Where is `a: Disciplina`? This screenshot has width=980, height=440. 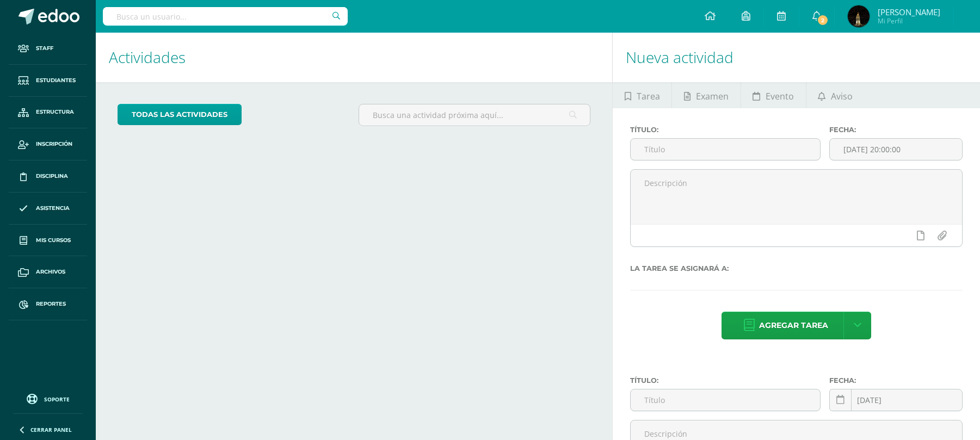 a: Disciplina is located at coordinates (48, 176).